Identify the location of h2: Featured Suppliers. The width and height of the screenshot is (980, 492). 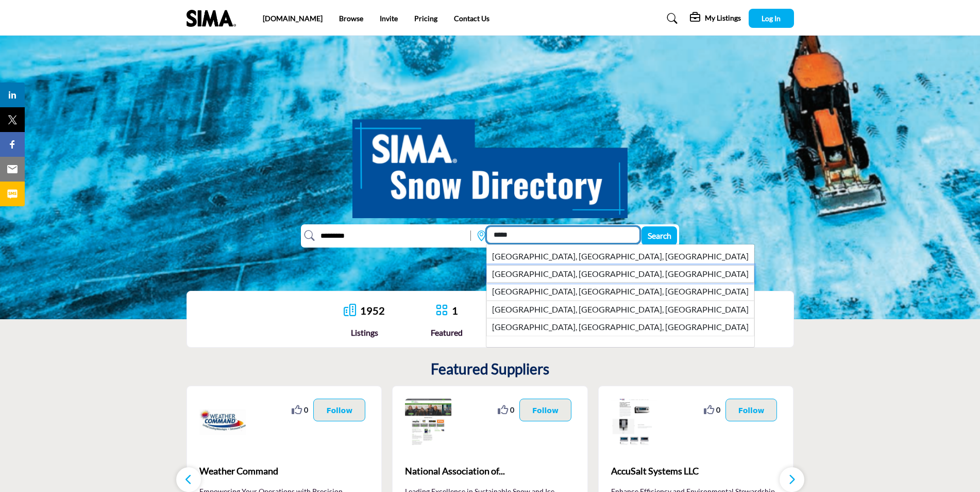
(490, 369).